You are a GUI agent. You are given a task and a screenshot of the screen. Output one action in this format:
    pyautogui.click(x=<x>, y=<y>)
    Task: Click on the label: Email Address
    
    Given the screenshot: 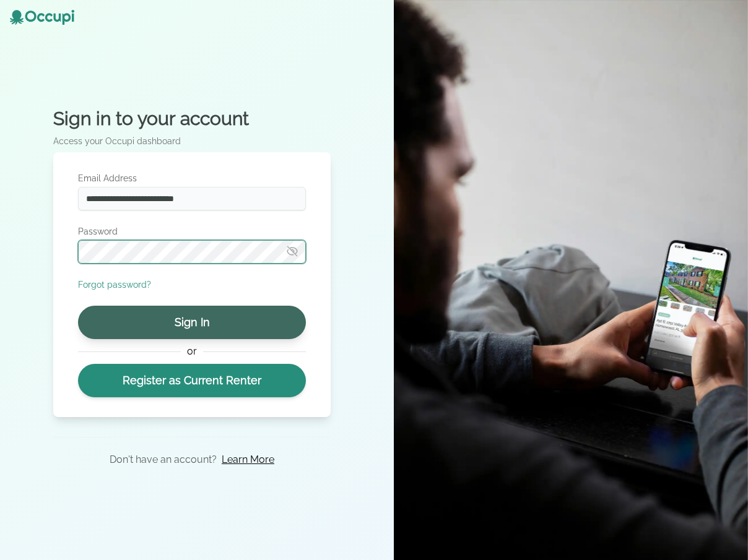 What is the action you would take?
    pyautogui.click(x=192, y=178)
    